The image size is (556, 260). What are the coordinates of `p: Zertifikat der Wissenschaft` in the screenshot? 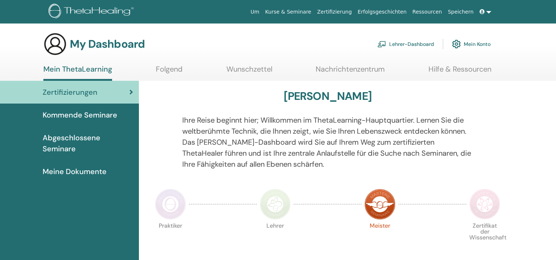 It's located at (485, 239).